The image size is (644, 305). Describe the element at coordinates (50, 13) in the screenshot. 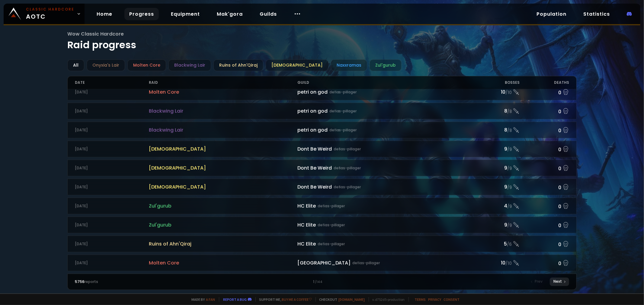

I see `span: AOTC` at that location.